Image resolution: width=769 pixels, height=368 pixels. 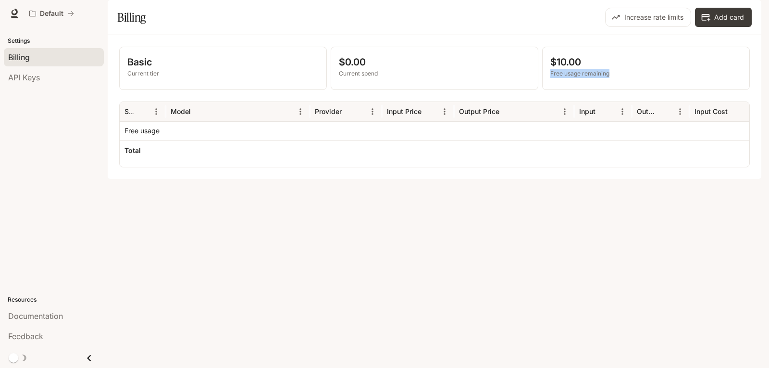 What do you see at coordinates (223, 74) in the screenshot?
I see `p: Current tier` at bounding box center [223, 74].